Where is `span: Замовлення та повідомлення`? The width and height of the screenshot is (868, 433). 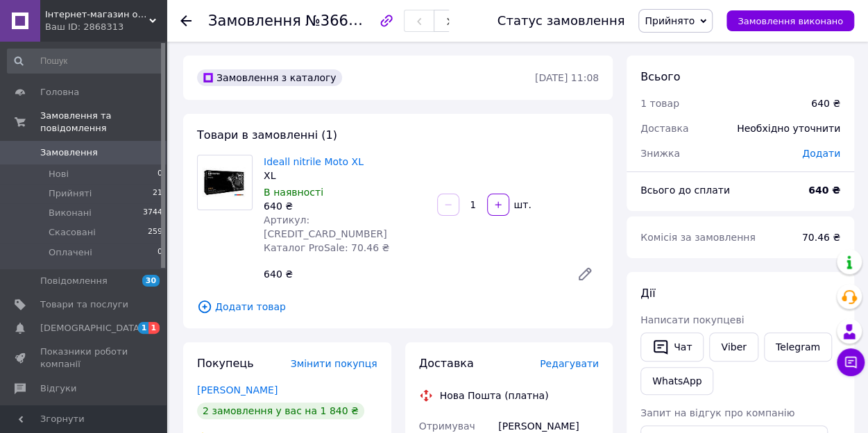 span: Замовлення та повідомлення is located at coordinates (103, 122).